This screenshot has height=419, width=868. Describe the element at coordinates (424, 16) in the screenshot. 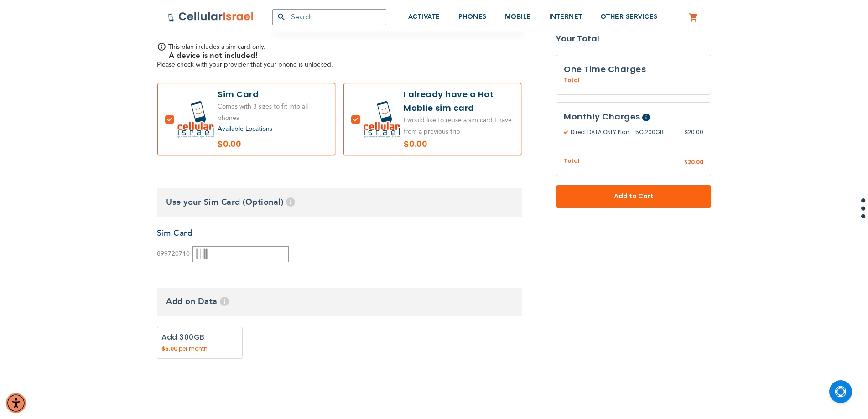

I see `span: ACTIVATE` at that location.